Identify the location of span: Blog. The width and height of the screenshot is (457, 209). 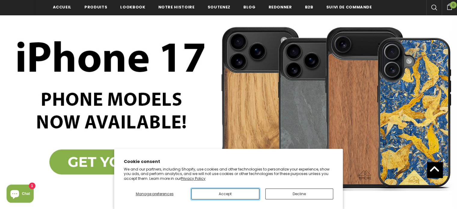
(250, 7).